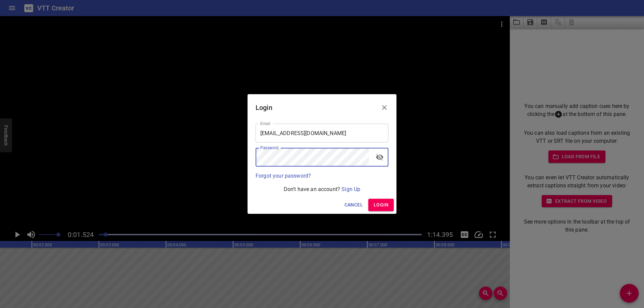 The height and width of the screenshot is (308, 644). Describe the element at coordinates (322, 189) in the screenshot. I see `p: Don't have an account?` at that location.